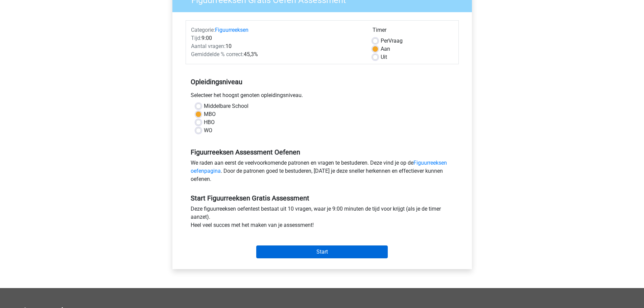  Describe the element at coordinates (322, 219) in the screenshot. I see `div: Deze figuurreeksen oefentest bestaat uit 10 vragen, waar je 9:00 minuten de tijd voor krijgt (als...` at that location.